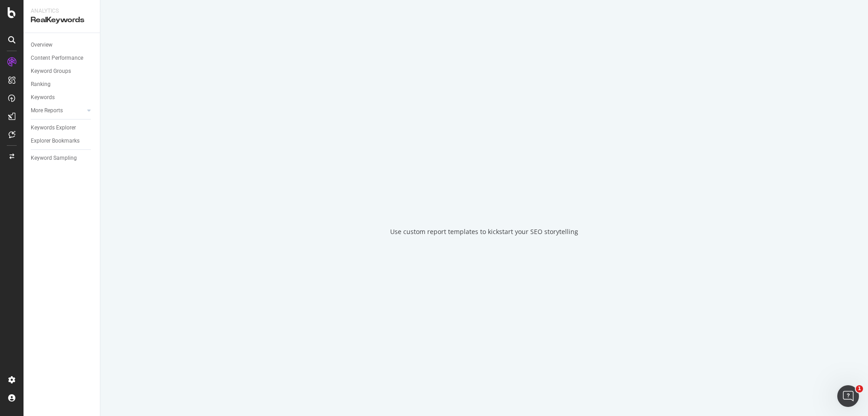  I want to click on a: Ranking, so click(62, 84).